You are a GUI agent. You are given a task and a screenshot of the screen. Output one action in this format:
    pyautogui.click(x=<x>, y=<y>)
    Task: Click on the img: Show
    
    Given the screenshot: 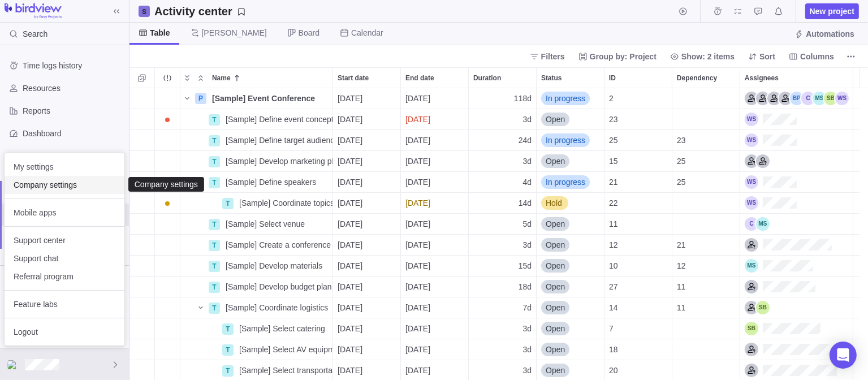 What is the action you would take?
    pyautogui.click(x=13, y=365)
    